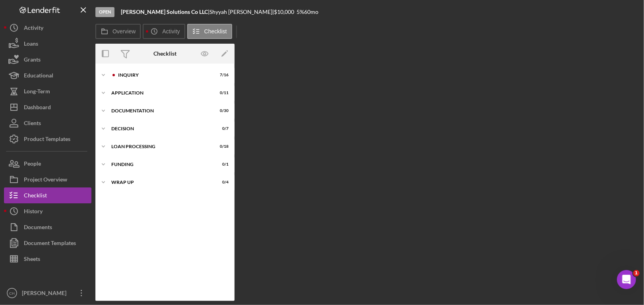 This screenshot has height=305, width=644. Describe the element at coordinates (48, 44) in the screenshot. I see `button: Loans` at that location.